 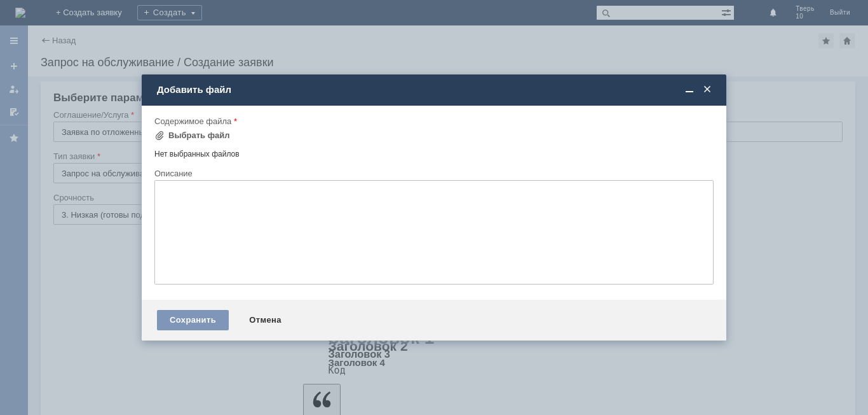 What do you see at coordinates (199, 136) in the screenshot?
I see `div: Выбрать файл` at bounding box center [199, 136].